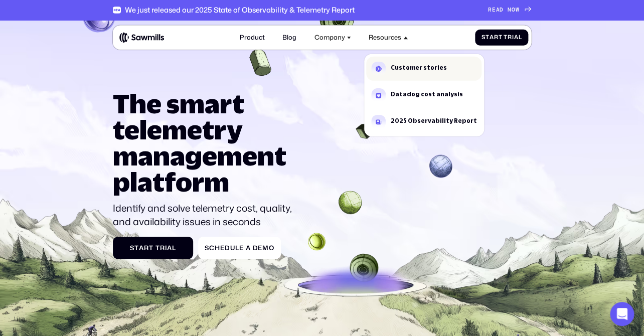 The image size is (644, 336). Describe the element at coordinates (517, 10) in the screenshot. I see `span: W` at that location.